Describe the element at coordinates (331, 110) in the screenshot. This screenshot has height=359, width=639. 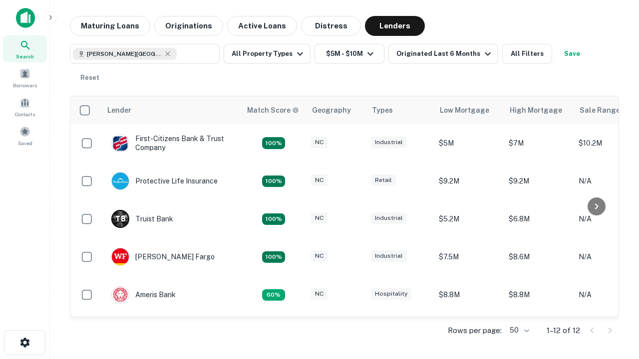
I see `div: Geography` at that location.